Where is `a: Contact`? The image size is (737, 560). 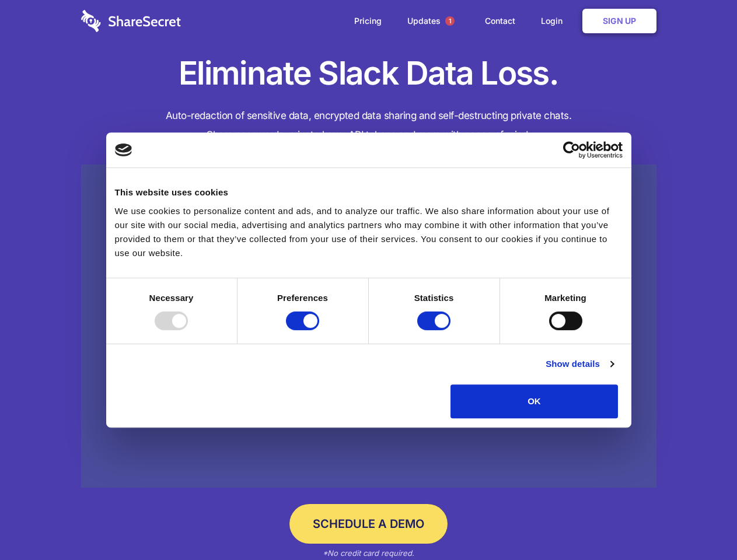
a: Contact is located at coordinates (500, 21).